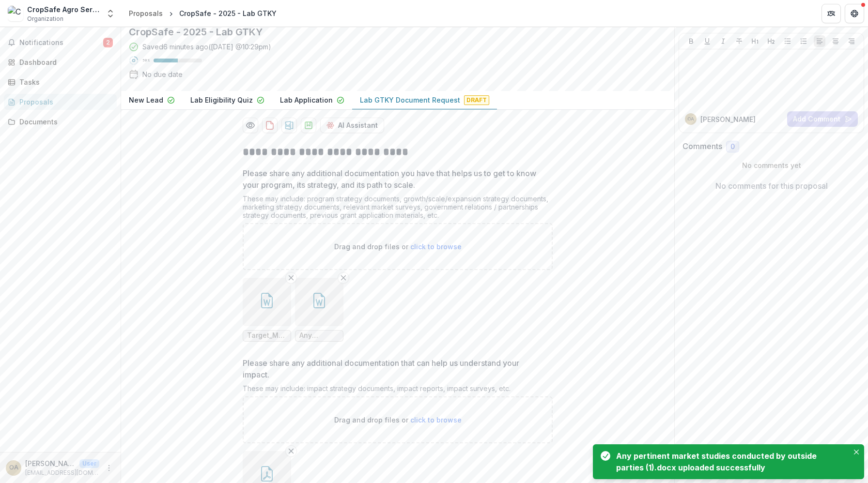 The width and height of the screenshot is (868, 483). Describe the element at coordinates (267, 310) in the screenshot. I see `div: Remove FileTarget_Market[1].docx` at that location.